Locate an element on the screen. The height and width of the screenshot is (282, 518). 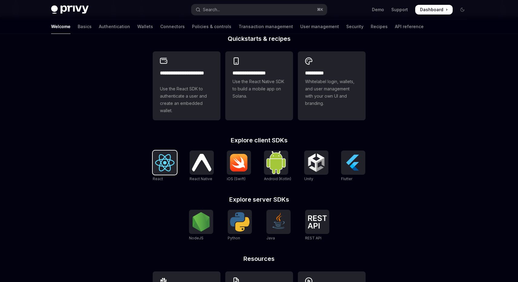
a: REST APIREST API is located at coordinates (317, 226).